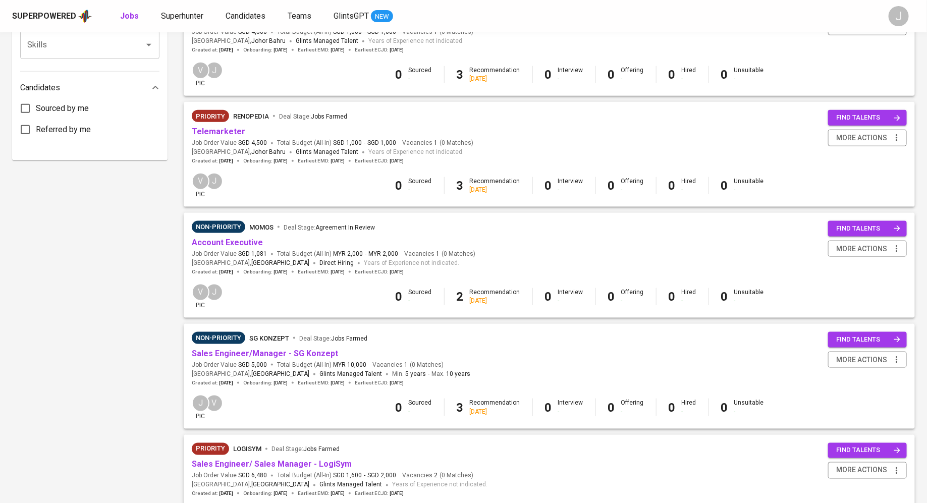  Describe the element at coordinates (409, 374) in the screenshot. I see `span: Min.` at that location.